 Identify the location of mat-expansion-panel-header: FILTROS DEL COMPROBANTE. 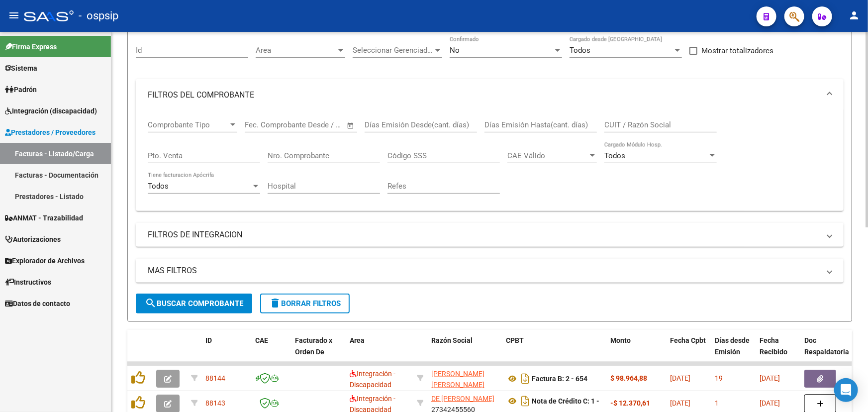
(490, 95).